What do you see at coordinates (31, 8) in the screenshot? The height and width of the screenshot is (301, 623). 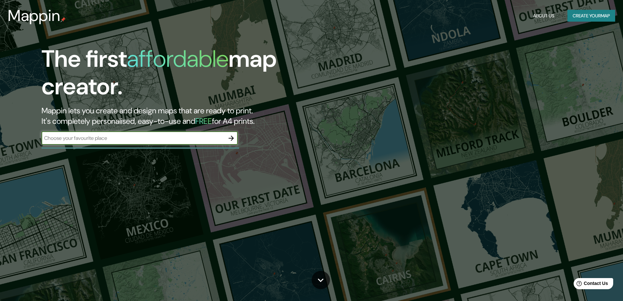 I see `span: Contact Us` at bounding box center [31, 8].